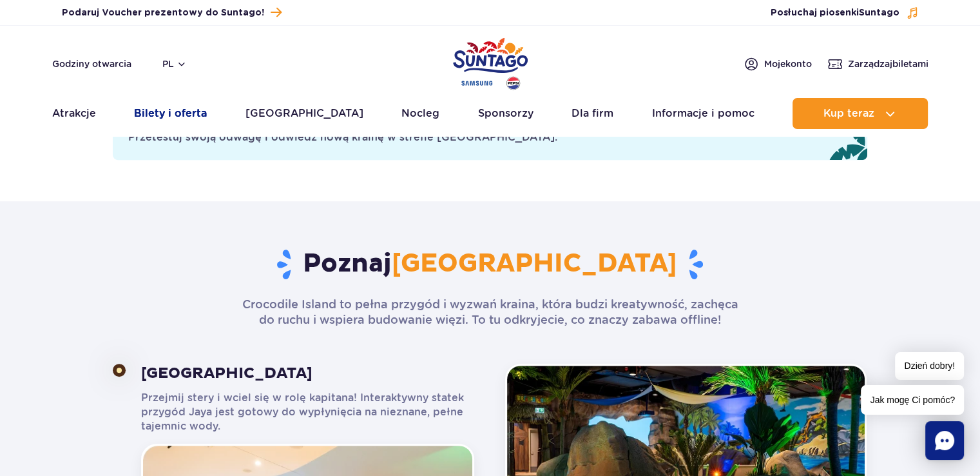  What do you see at coordinates (171, 12) in the screenshot?
I see `a: Podaruj Voucher prezentowy do Suntago!` at bounding box center [171, 12].